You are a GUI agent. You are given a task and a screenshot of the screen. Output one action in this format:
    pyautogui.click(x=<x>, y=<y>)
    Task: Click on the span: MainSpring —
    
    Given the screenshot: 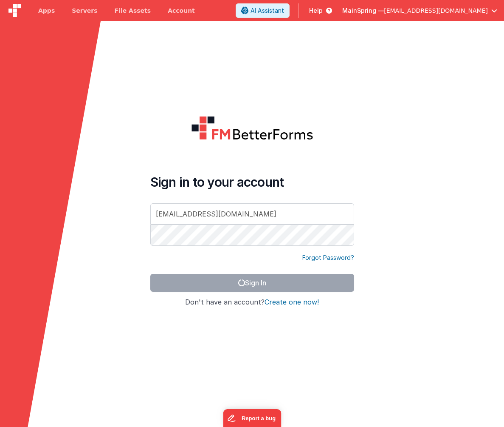 What is the action you would take?
    pyautogui.click(x=363, y=11)
    